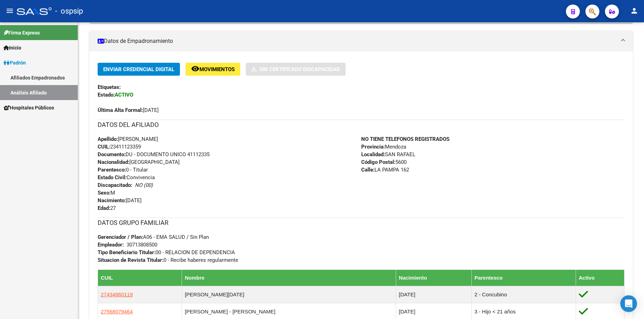 The height and width of the screenshot is (319, 644). I want to click on strong: Estado:, so click(106, 95).